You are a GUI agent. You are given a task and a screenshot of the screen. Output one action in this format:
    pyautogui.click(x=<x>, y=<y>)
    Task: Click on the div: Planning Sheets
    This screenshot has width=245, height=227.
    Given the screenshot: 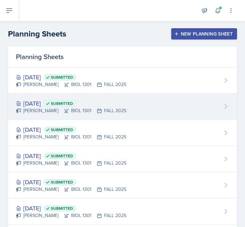 What is the action you would take?
    pyautogui.click(x=122, y=57)
    